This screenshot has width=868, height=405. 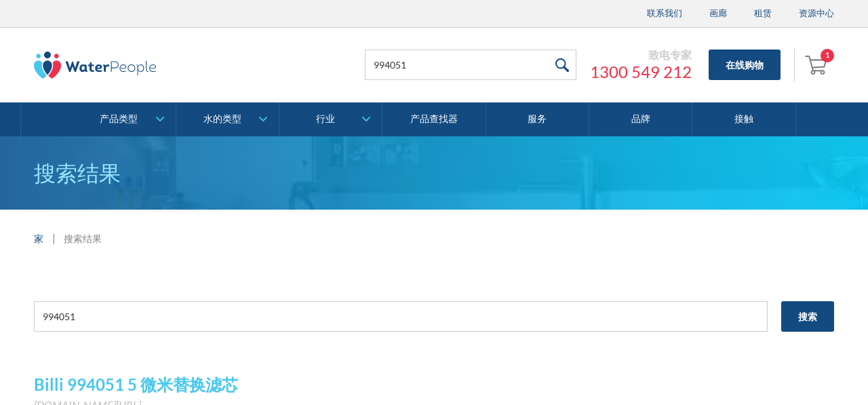 I want to click on a: 在线购物, so click(x=744, y=64).